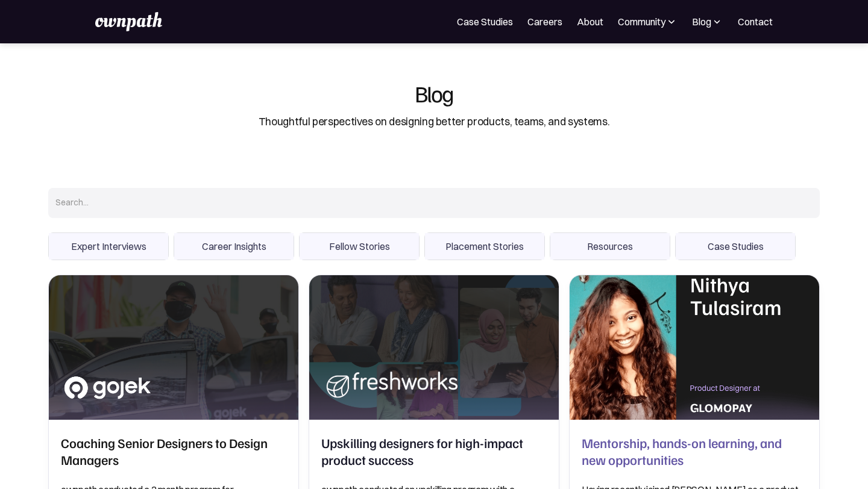 This screenshot has width=868, height=489. I want to click on a: Contact, so click(755, 22).